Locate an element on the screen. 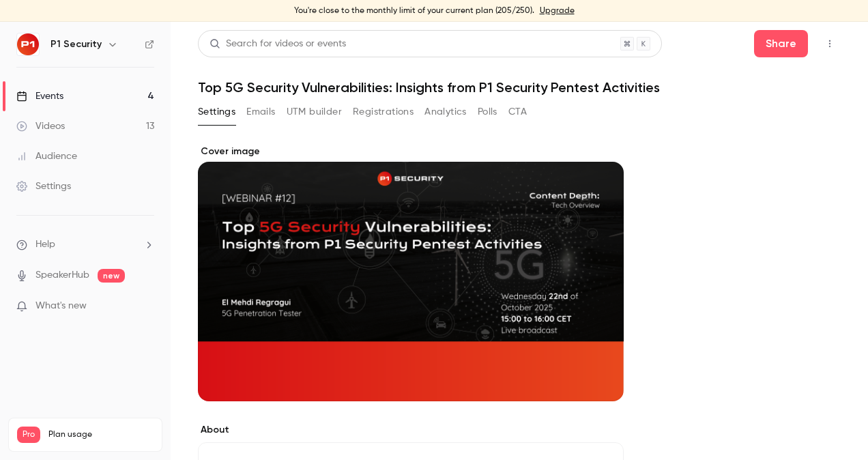  span: What's new is located at coordinates (61, 306).